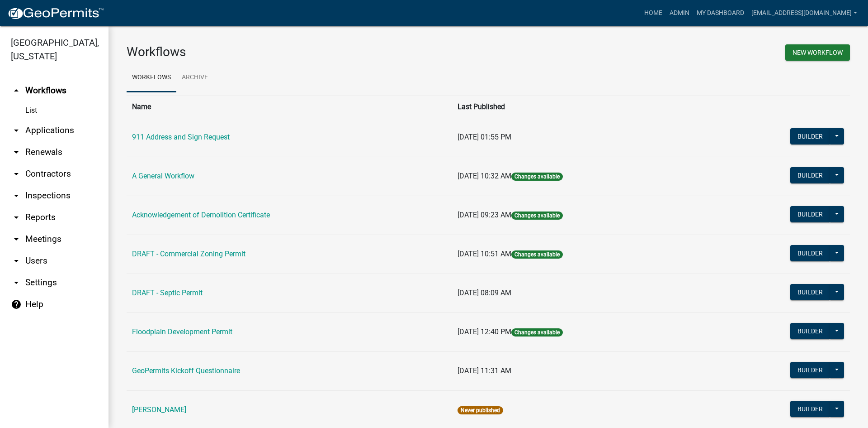 This screenshot has height=428, width=868. Describe the element at coordinates (17, 91) in the screenshot. I see `i: arrow_drop_up` at that location.